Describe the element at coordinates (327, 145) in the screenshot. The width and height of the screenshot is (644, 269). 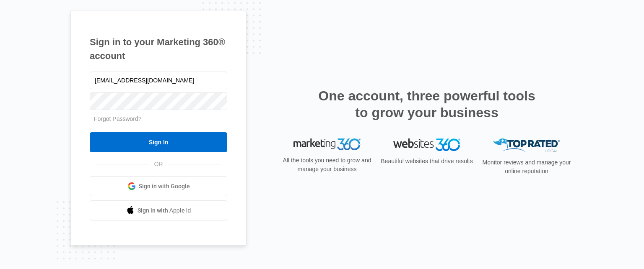
I see `img: Marketing 360` at that location.